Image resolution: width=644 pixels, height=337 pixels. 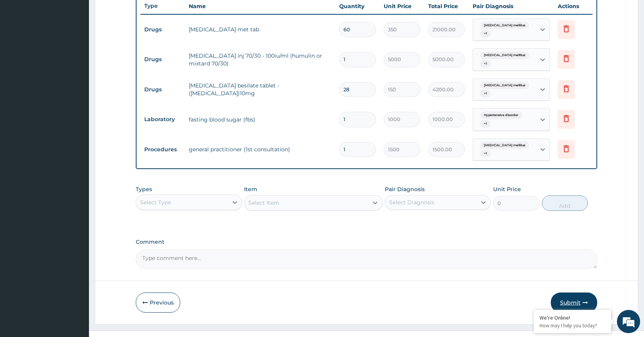 What do you see at coordinates (574, 303) in the screenshot?
I see `button: Submit` at bounding box center [574, 303].